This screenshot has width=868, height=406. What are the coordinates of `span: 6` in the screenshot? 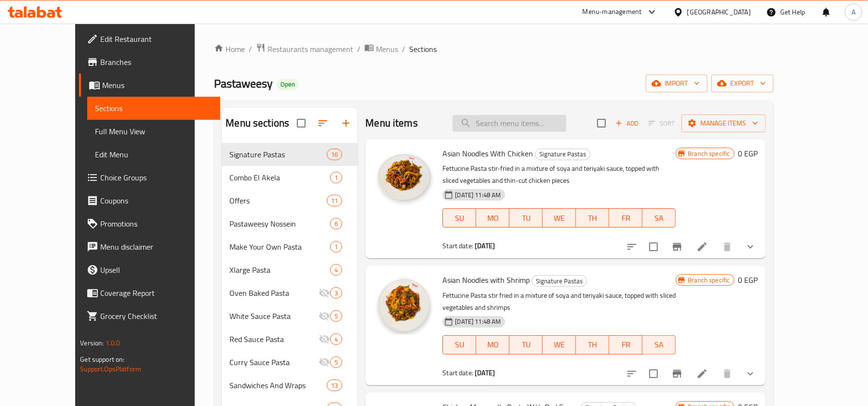 It's located at (336, 224).